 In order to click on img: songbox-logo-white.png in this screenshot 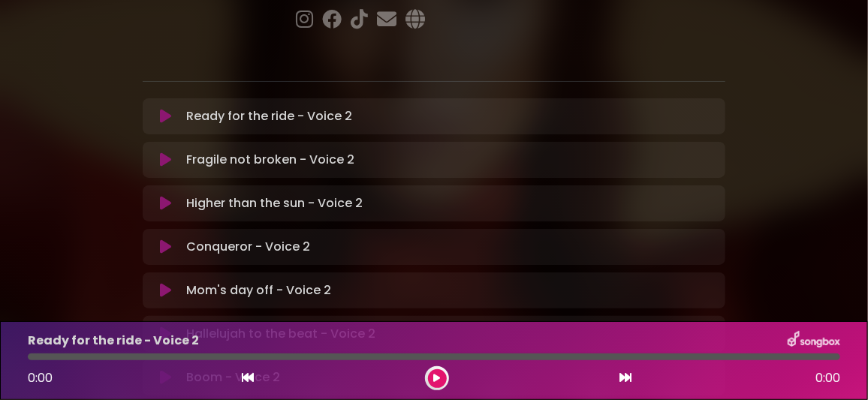, I will do `click(814, 341)`.